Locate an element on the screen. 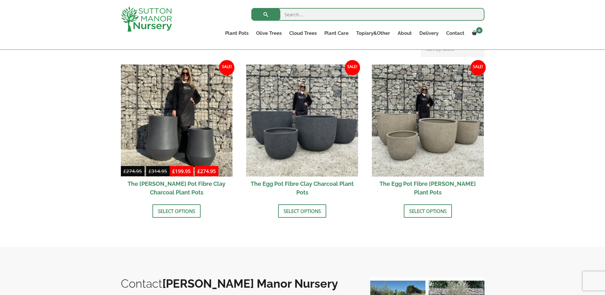 The width and height of the screenshot is (605, 295). a: Cloud Trees is located at coordinates (303, 33).